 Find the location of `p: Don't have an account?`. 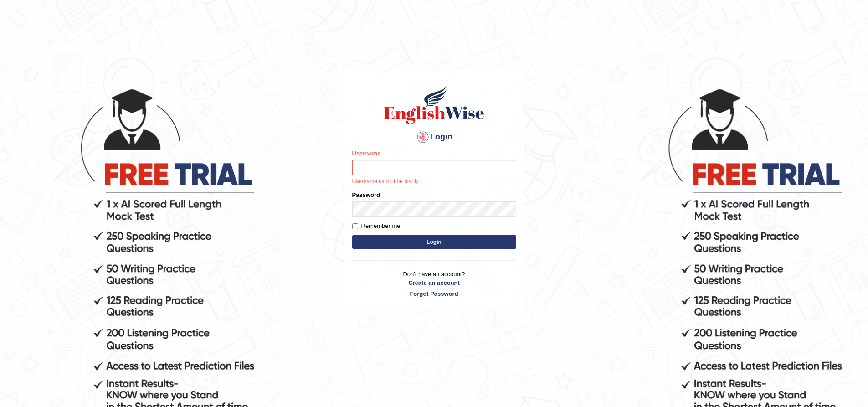

p: Don't have an account? is located at coordinates (434, 284).